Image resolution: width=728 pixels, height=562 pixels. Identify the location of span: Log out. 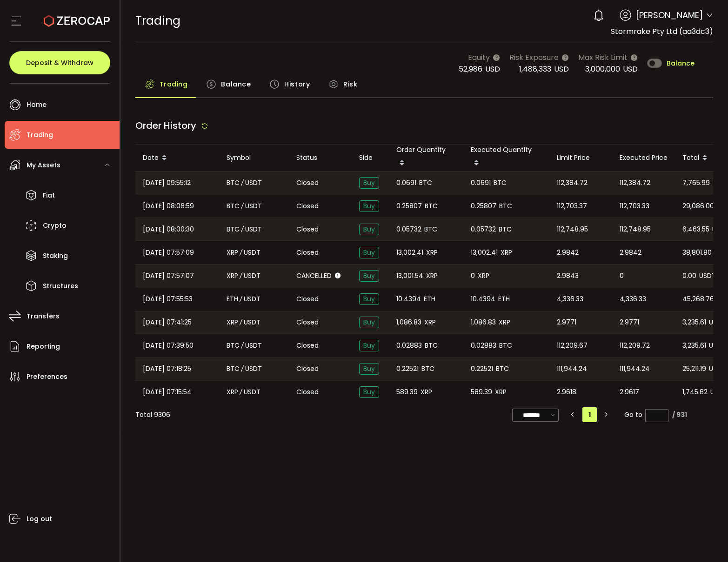
(39, 519).